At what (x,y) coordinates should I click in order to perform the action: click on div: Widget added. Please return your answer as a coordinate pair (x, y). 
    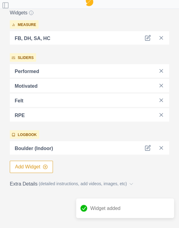
    Looking at the image, I should click on (125, 209).